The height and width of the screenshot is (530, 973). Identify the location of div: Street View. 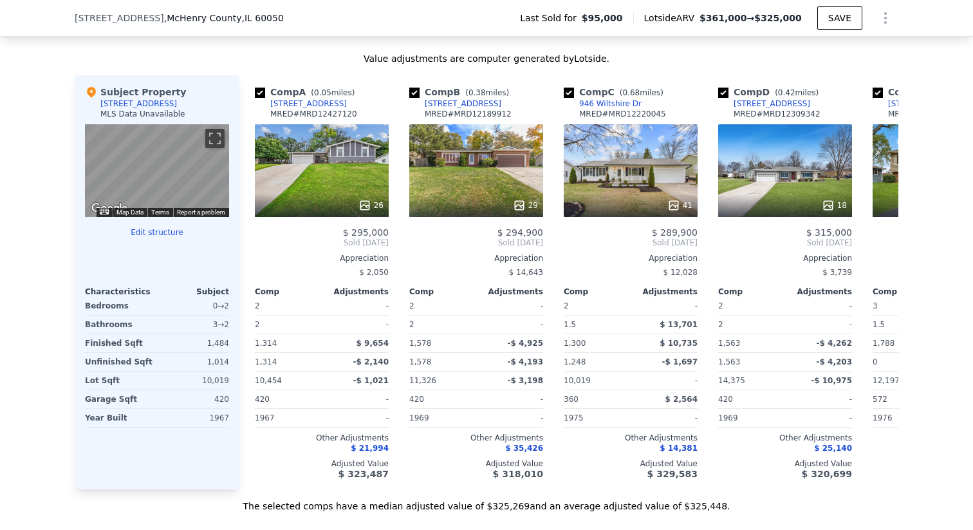
(157, 171).